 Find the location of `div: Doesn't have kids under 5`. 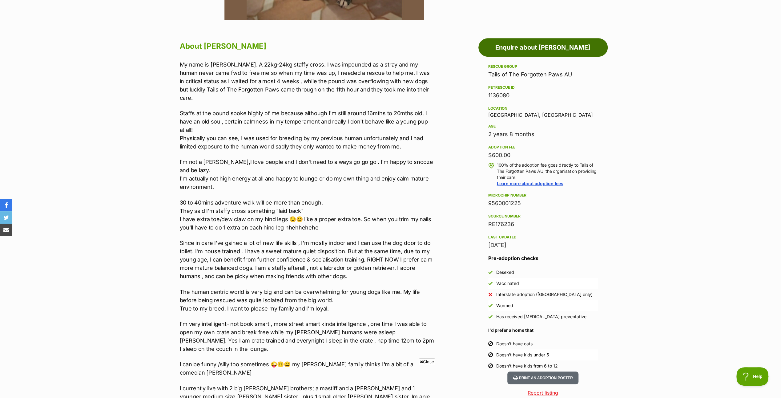

div: Doesn't have kids under 5 is located at coordinates (523, 355).